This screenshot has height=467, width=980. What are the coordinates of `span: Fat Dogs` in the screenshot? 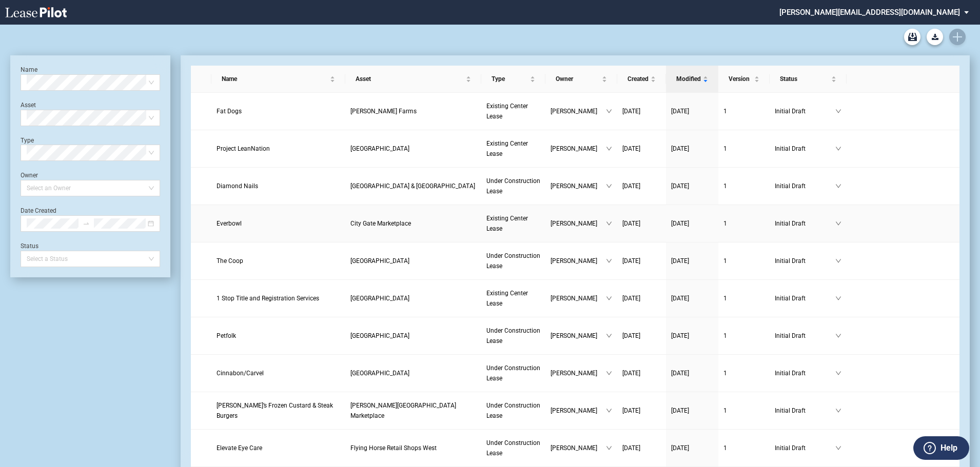 It's located at (229, 112).